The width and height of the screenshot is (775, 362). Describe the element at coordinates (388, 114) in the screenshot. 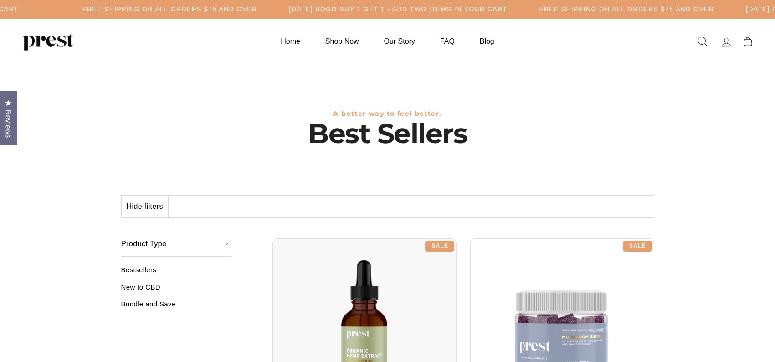

I see `h3: A better way to feel better.` at that location.